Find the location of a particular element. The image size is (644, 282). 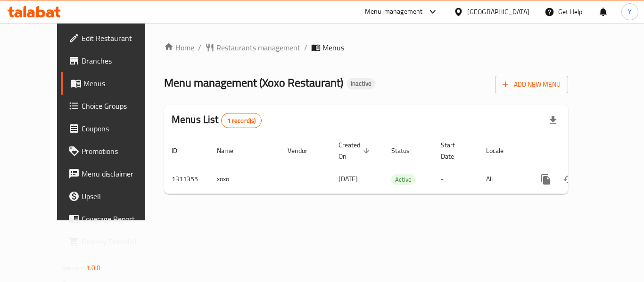

nav: breadcrumb is located at coordinates (366, 47).